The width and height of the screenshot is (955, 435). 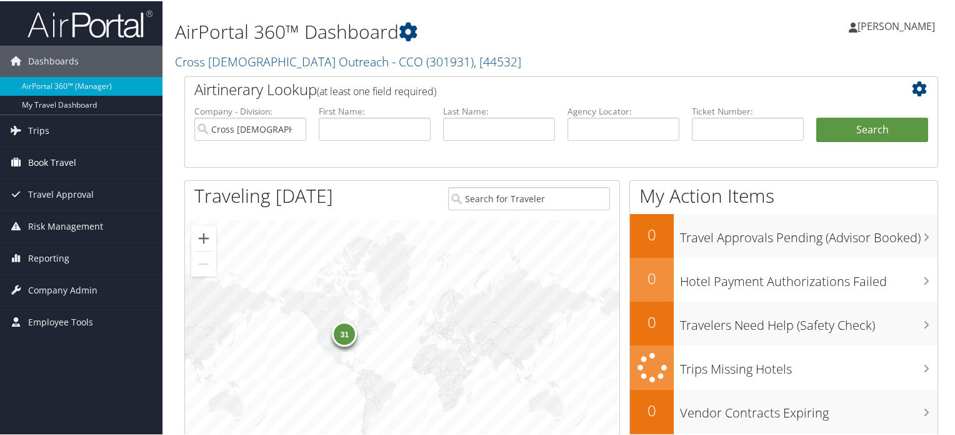 I want to click on label: Company - Division:, so click(x=250, y=110).